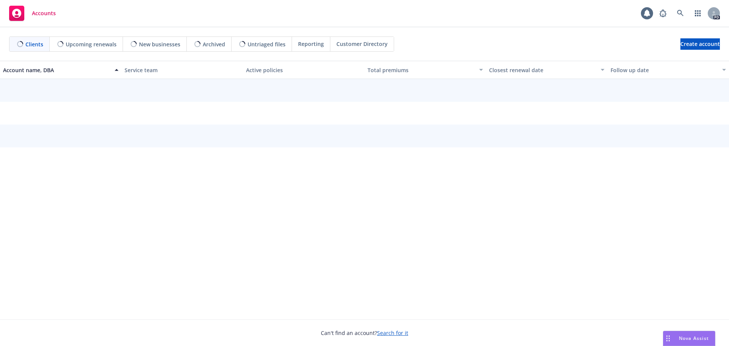  Describe the element at coordinates (182, 70) in the screenshot. I see `div: Service team` at that location.